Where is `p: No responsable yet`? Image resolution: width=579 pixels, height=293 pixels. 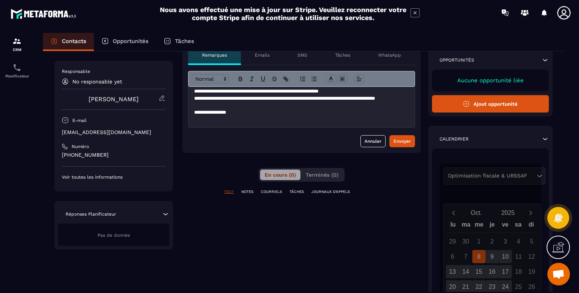 p: No responsable yet is located at coordinates (97, 81).